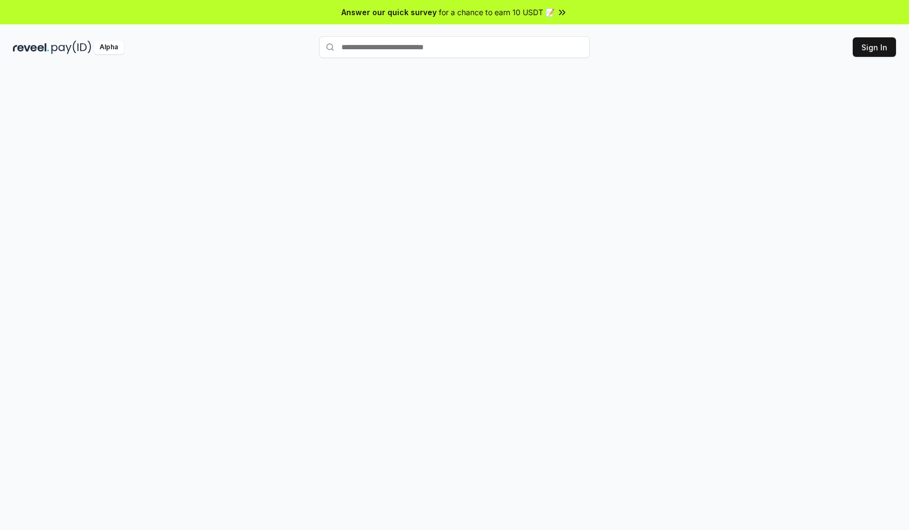 The image size is (909, 530). I want to click on img: reveel_dark, so click(31, 47).